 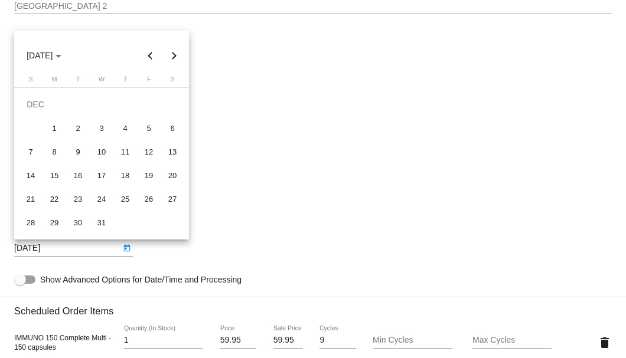 What do you see at coordinates (31, 199) in the screenshot?
I see `td: December 21, 2025` at bounding box center [31, 199].